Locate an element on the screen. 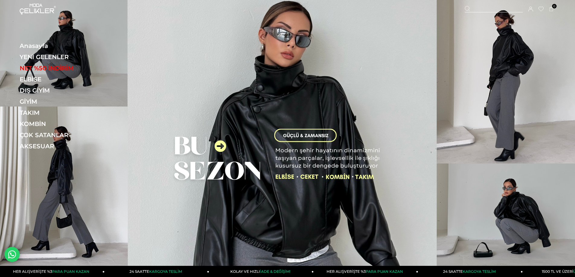 The height and width of the screenshot is (277, 575). span: 0 is located at coordinates (554, 6).